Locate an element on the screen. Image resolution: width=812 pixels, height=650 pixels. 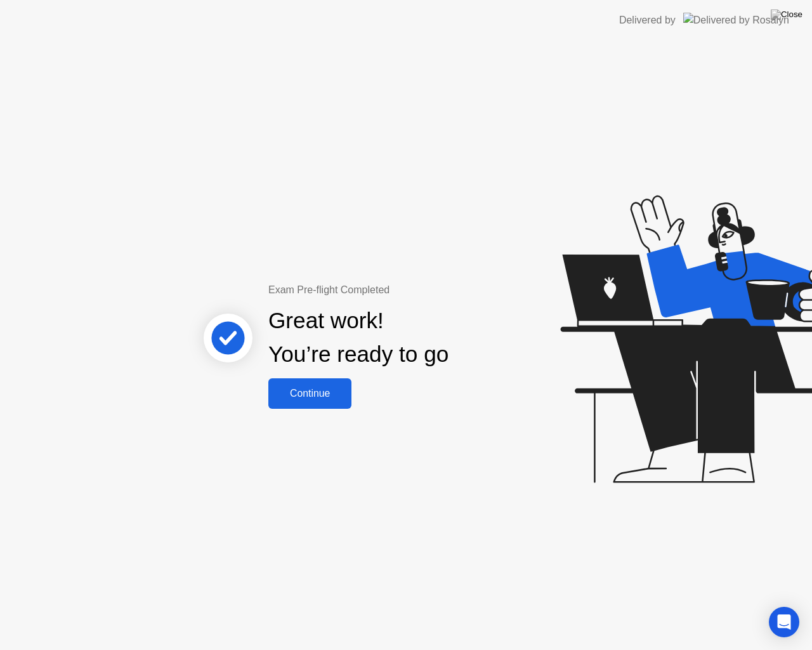
img: Delivered by Rosalyn is located at coordinates (736, 20).